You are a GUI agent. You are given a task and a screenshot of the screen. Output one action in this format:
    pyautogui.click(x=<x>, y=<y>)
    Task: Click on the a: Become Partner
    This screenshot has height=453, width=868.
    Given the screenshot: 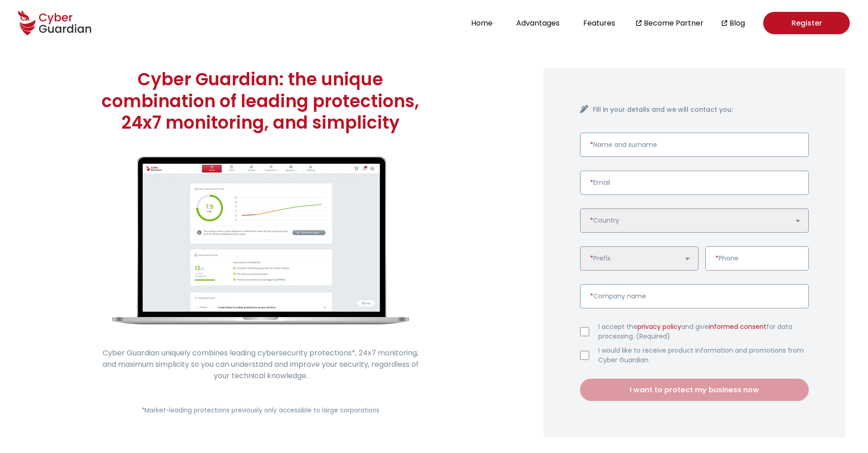 What is the action you would take?
    pyautogui.click(x=673, y=23)
    